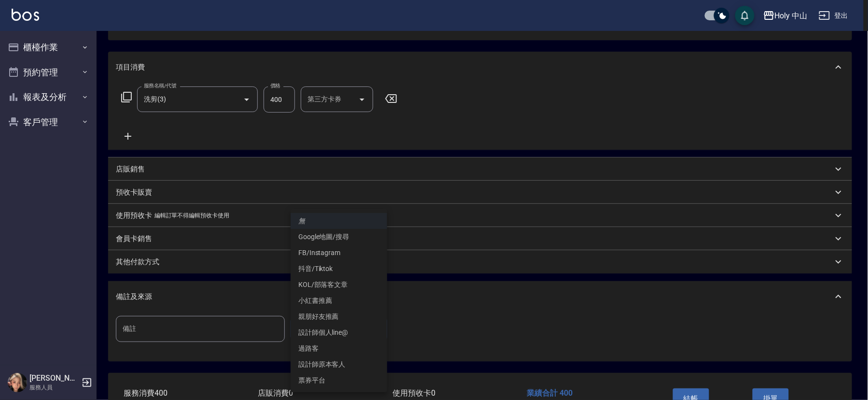 The height and width of the screenshot is (400, 868). What do you see at coordinates (339, 348) in the screenshot?
I see `li: 過路客` at bounding box center [339, 348].